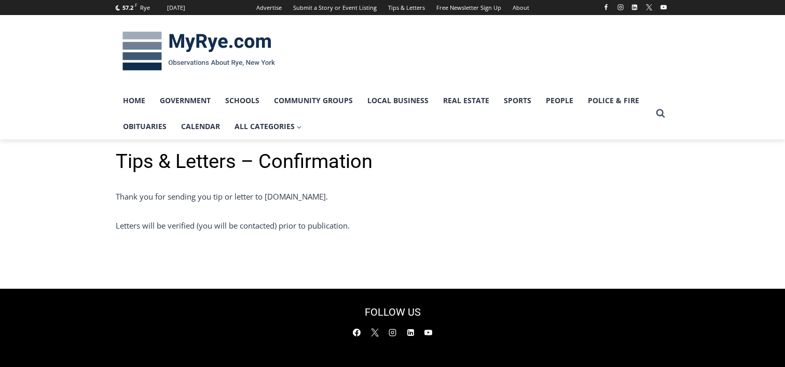 The image size is (785, 367). I want to click on span: 57.2, so click(128, 7).